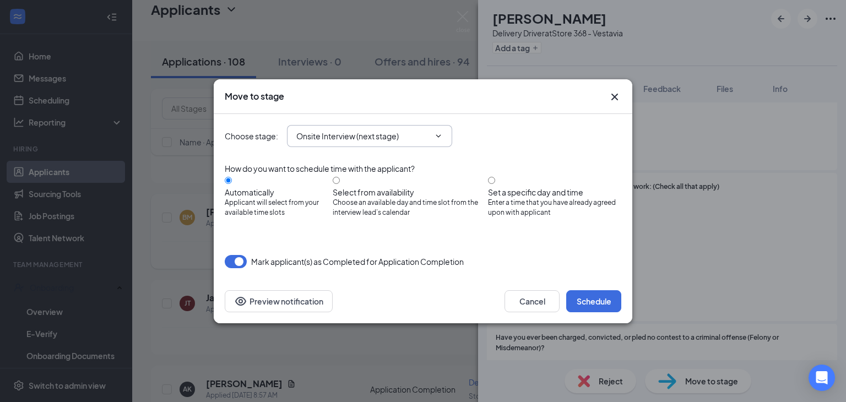  What do you see at coordinates (410, 192) in the screenshot?
I see `div: Select from availability` at bounding box center [410, 192].